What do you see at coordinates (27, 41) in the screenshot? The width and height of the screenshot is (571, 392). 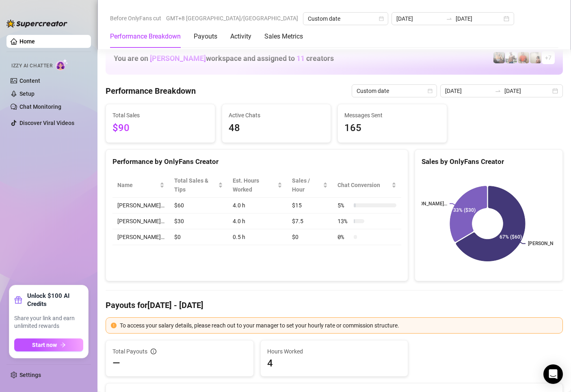 I see `a: Home` at bounding box center [27, 41].